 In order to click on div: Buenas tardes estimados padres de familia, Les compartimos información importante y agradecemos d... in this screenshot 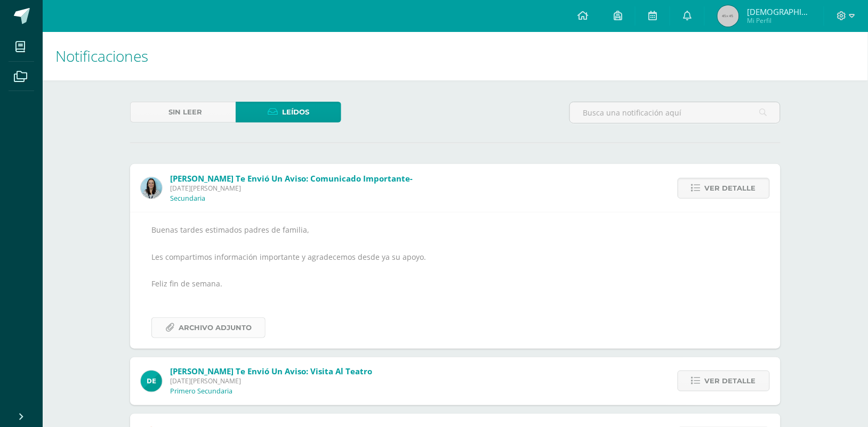, I will do `click(455, 281)`.